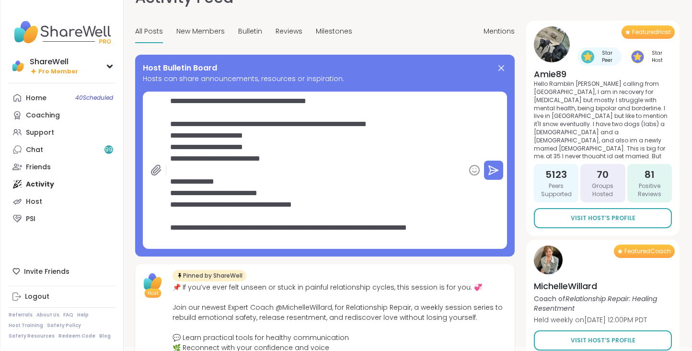 This screenshot has height=351, width=692. What do you see at coordinates (31, 219) in the screenshot?
I see `div: PSI` at bounding box center [31, 219].